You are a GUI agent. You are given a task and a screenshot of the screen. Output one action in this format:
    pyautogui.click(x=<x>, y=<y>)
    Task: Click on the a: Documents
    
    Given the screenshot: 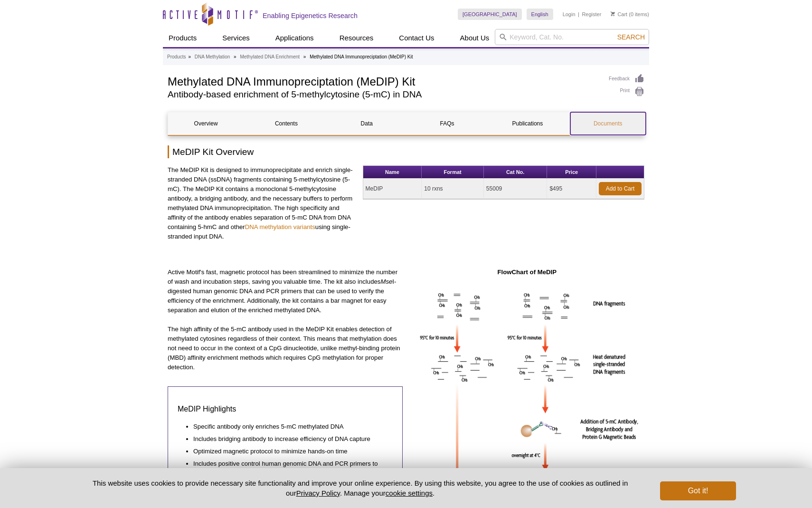 What is the action you would take?
    pyautogui.click(x=609, y=124)
    